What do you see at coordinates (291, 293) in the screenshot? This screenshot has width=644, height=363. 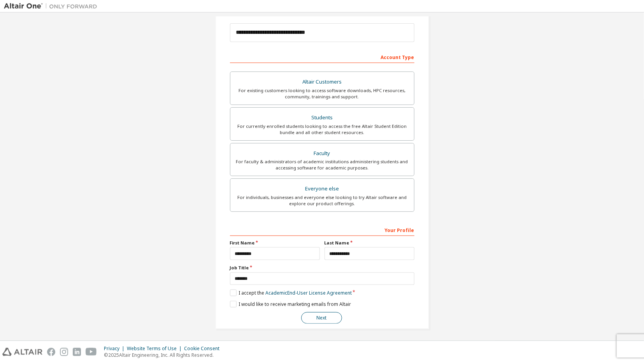 I see `label: I accept the` at bounding box center [291, 293].